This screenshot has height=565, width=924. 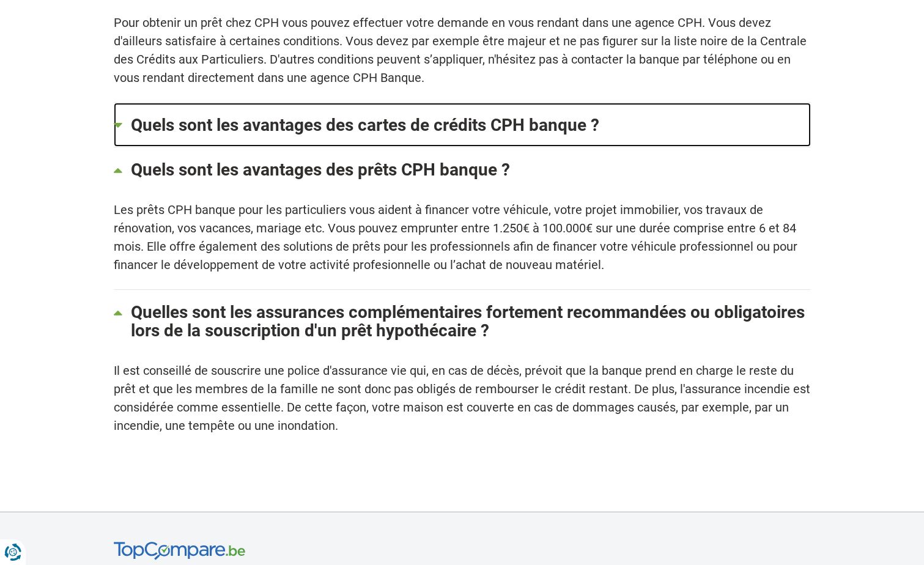 I want to click on a: Quelles sont les assurances complémentaires fortement recommandées ou obligatoires lors de la sou..., so click(x=462, y=321).